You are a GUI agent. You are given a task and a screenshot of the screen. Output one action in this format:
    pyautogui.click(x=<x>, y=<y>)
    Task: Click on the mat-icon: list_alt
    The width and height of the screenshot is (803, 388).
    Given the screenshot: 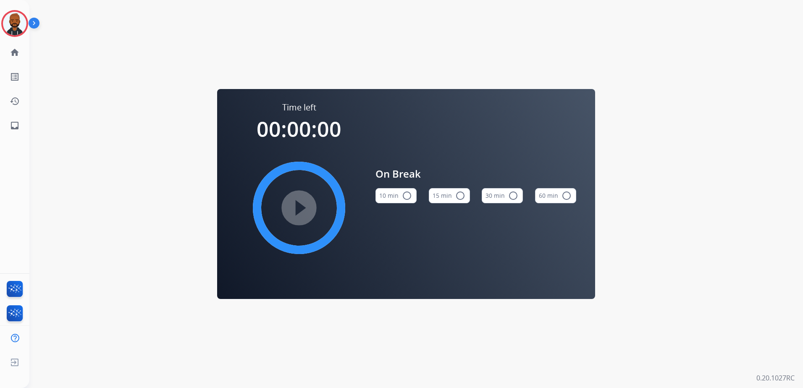 What is the action you would take?
    pyautogui.click(x=15, y=77)
    